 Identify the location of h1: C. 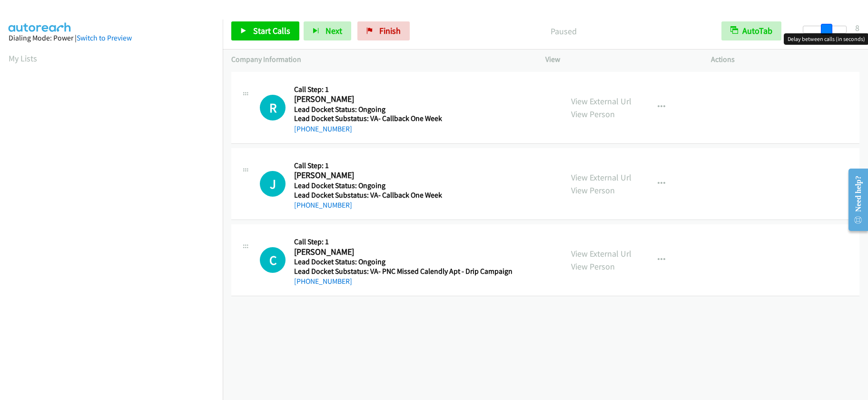
(273, 260).